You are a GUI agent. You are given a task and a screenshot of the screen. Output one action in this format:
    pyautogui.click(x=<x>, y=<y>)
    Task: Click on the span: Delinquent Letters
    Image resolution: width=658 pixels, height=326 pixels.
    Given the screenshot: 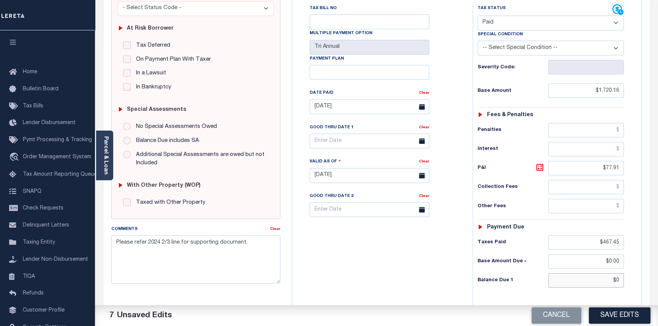 What is the action you would take?
    pyautogui.click(x=46, y=226)
    